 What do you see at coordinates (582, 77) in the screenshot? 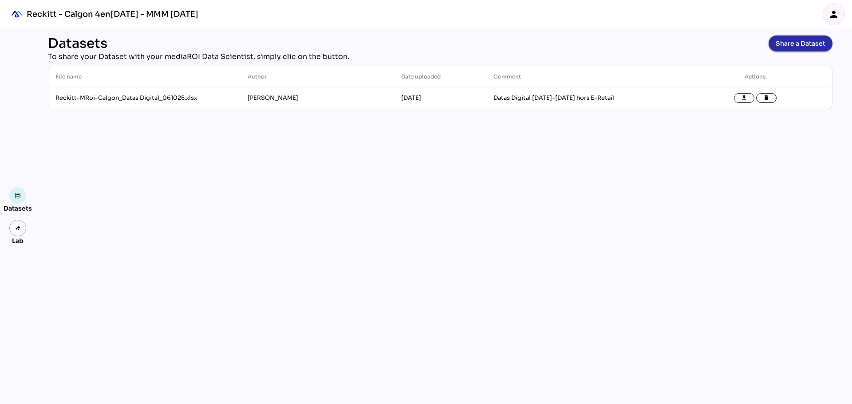
I see `th: Comment` at bounding box center [582, 77].